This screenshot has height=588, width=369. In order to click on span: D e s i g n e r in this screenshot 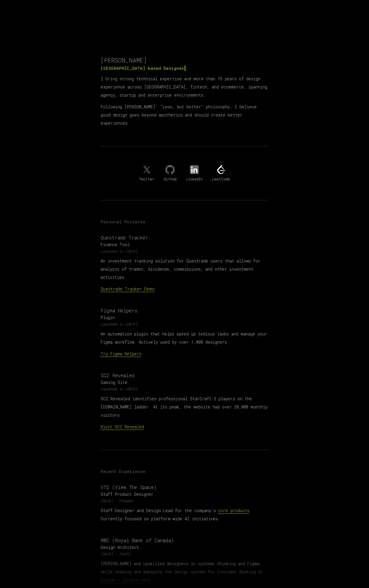, I will do `click(174, 68)`.